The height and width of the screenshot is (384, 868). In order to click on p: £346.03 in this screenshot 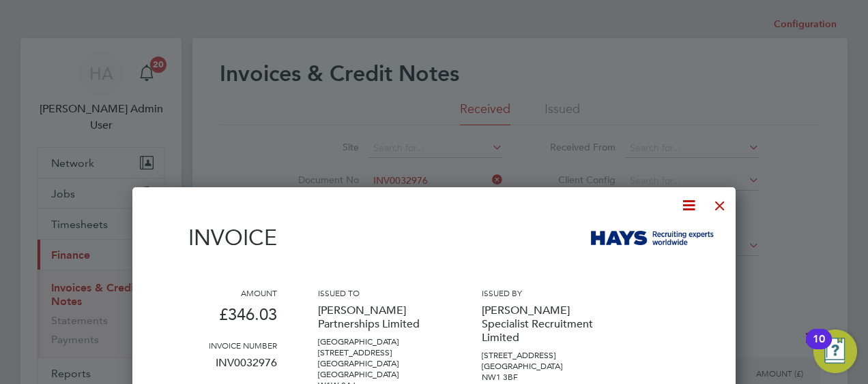, I will do `click(215, 319)`.